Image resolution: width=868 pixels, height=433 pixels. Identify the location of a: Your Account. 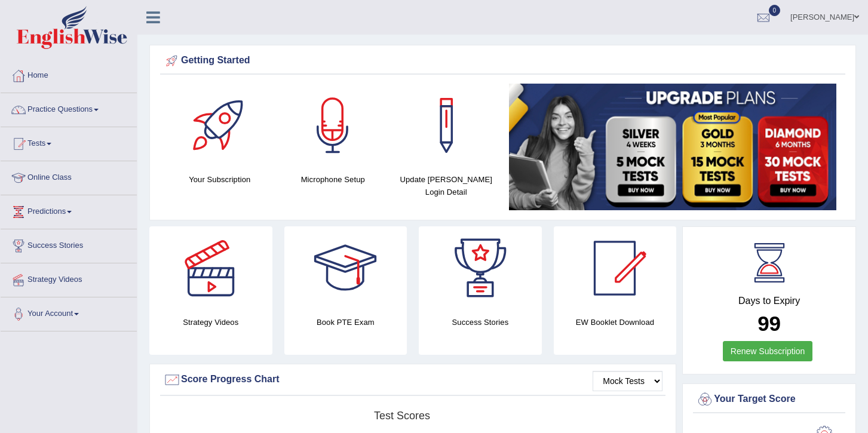
(68, 313).